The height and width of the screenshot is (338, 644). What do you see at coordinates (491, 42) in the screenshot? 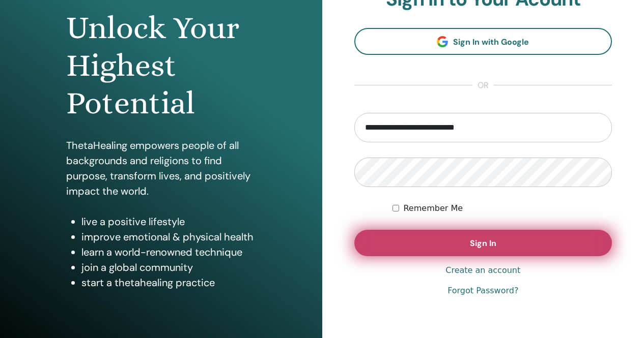
I see `span: Sign In with Google` at bounding box center [491, 42].